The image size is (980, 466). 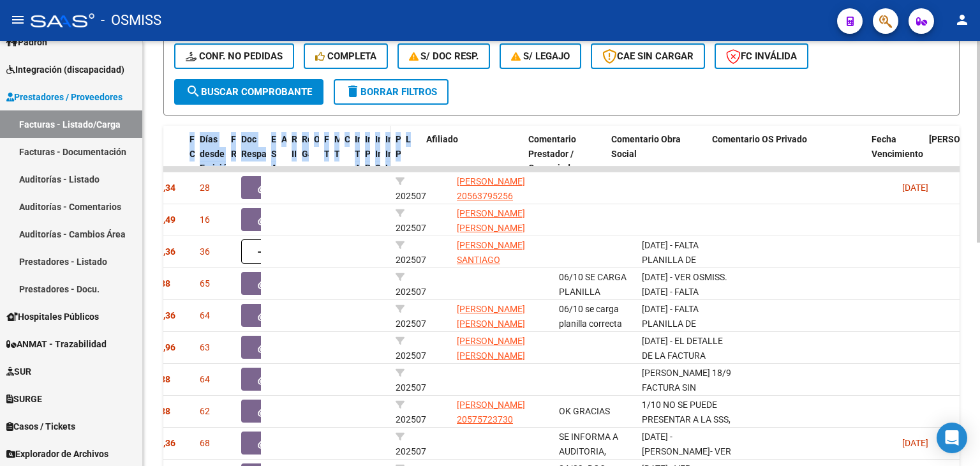 What do you see at coordinates (323, 146) in the screenshot?
I see `span: Retención Ganancias` at bounding box center [323, 146].